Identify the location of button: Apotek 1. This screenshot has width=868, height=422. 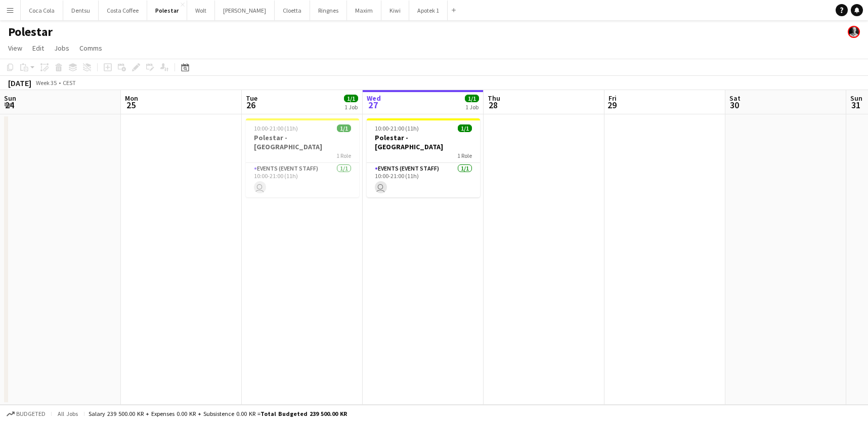
(429, 10).